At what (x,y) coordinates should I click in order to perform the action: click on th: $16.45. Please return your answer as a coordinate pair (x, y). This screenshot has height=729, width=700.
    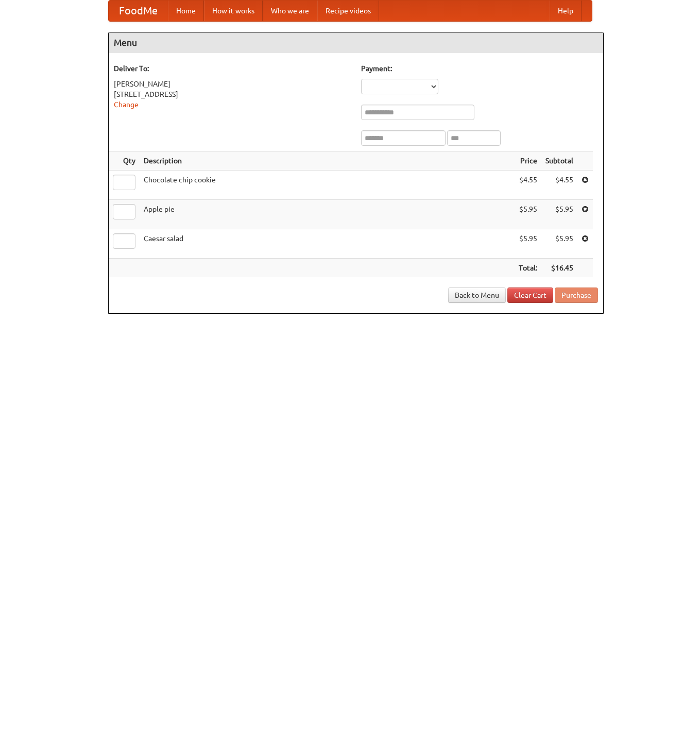
    Looking at the image, I should click on (559, 268).